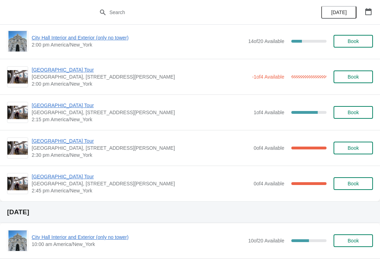 The width and height of the screenshot is (380, 259). Describe the element at coordinates (141, 191) in the screenshot. I see `span: 2:45 pm America/New_York` at that location.